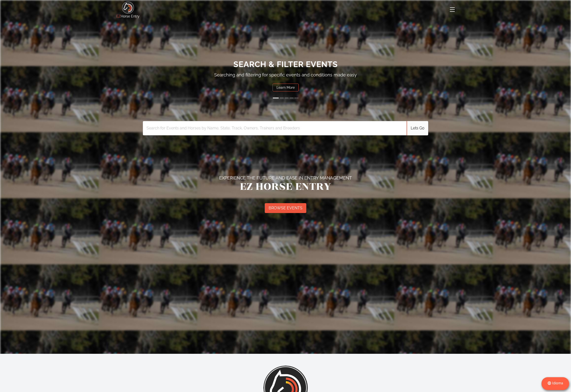  What do you see at coordinates (292, 98) in the screenshot?
I see `button: 4` at bounding box center [292, 98].